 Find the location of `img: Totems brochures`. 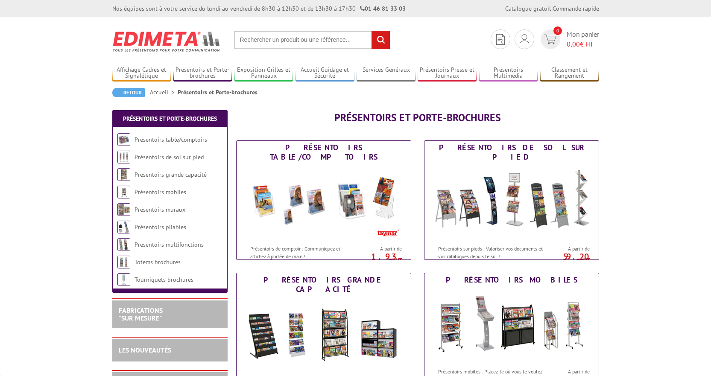

img: Totems brochures is located at coordinates (124, 262).